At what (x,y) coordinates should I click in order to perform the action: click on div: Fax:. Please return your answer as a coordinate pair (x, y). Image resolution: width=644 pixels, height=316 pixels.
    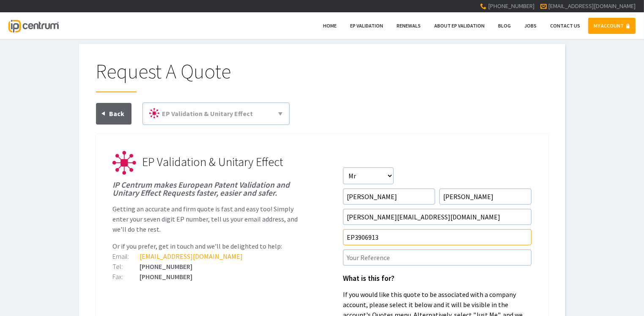
    Looking at the image, I should click on (126, 277).